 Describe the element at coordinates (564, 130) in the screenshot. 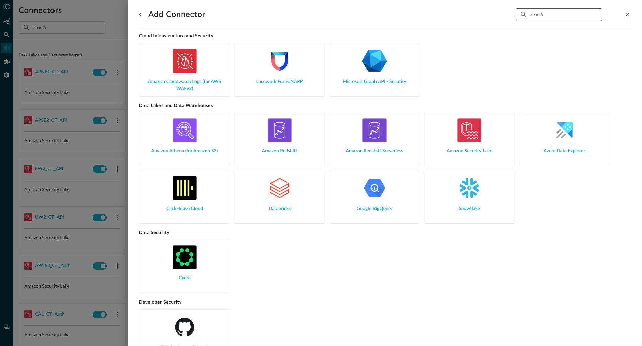

I see `img: AzureDataExplorer.svg` at that location.